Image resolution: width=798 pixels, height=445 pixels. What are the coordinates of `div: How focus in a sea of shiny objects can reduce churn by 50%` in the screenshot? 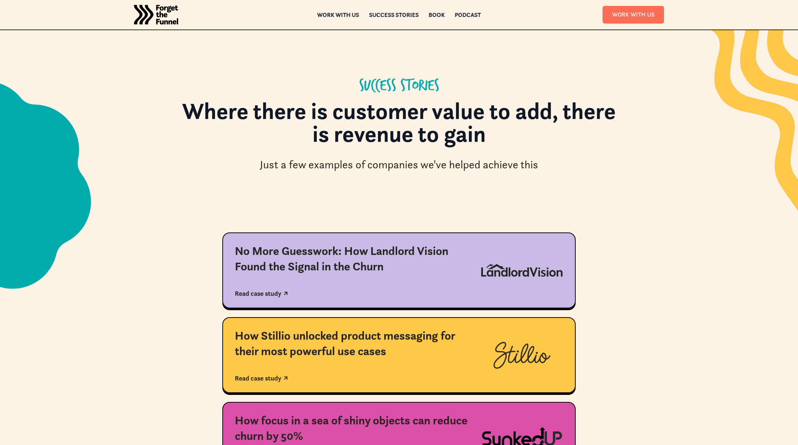 It's located at (352, 428).